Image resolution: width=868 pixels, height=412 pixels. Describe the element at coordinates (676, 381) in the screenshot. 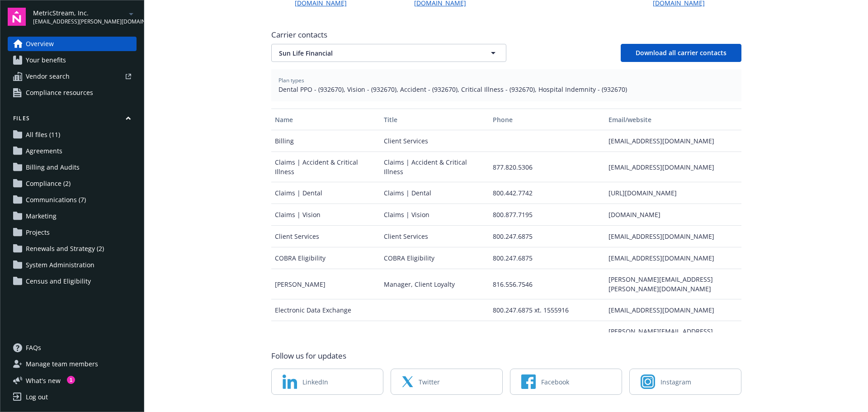

I see `span: Instagram` at that location.